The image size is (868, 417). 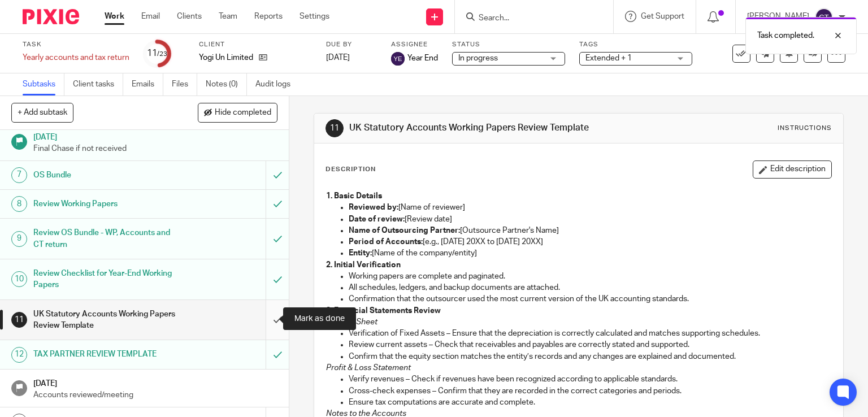 I want to click on p: Verify revenues – Check if revenues have been recognized according to applicable standards., so click(x=590, y=379).